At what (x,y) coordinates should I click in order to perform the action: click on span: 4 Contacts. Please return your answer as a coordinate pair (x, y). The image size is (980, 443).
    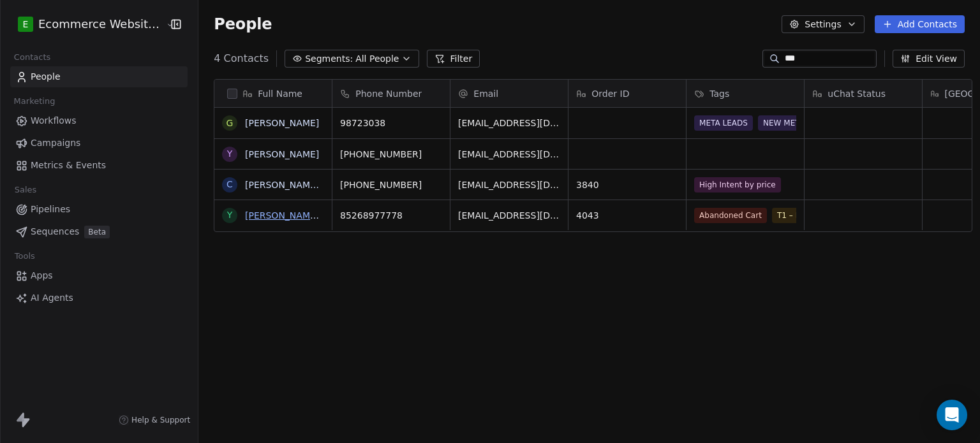
    Looking at the image, I should click on (241, 58).